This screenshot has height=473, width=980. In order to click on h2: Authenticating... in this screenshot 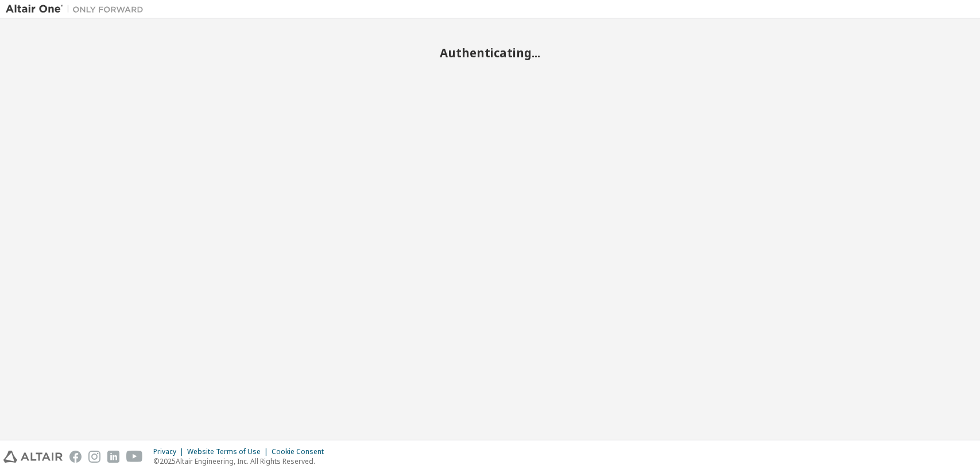, I will do `click(490, 52)`.